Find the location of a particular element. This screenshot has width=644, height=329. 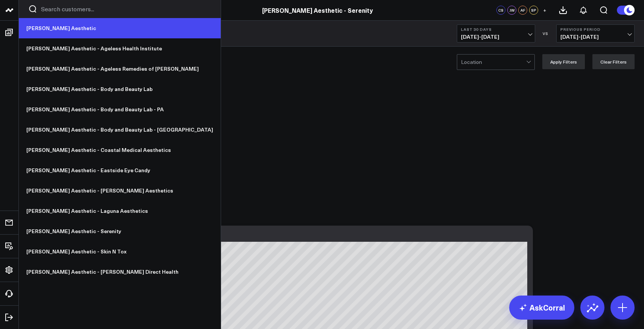

b: Previous Period is located at coordinates (595, 29).